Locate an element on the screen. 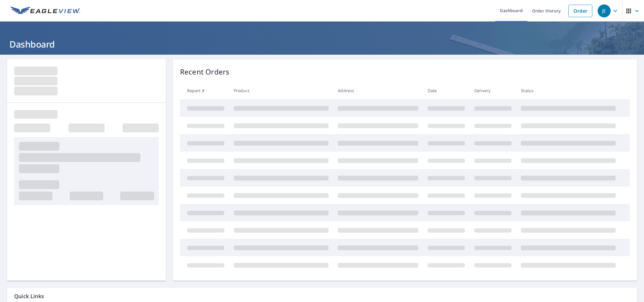  th: Status is located at coordinates (568, 91).